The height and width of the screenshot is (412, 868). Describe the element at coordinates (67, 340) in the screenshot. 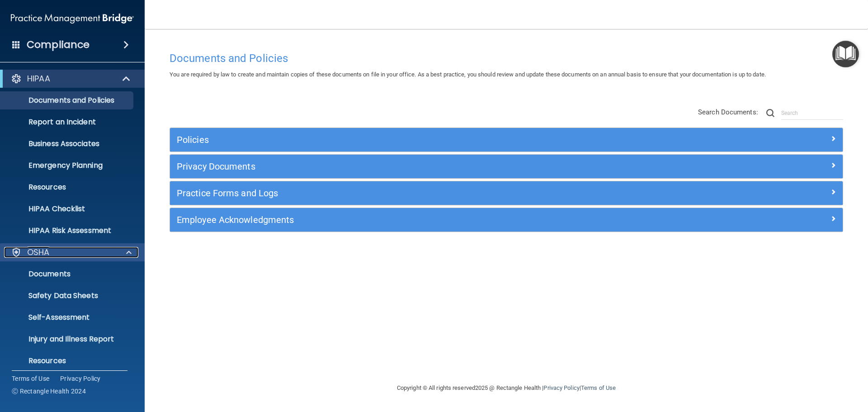

I see `p: Injury and Illness Report` at that location.